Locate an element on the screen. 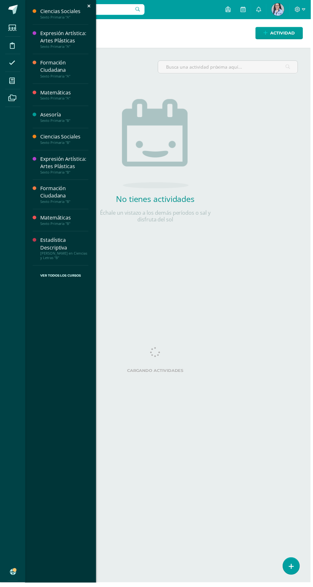 The image size is (313, 587). a: Expresión Artística: Artes PlásticasSexto Primaria "A" is located at coordinates (65, 40).